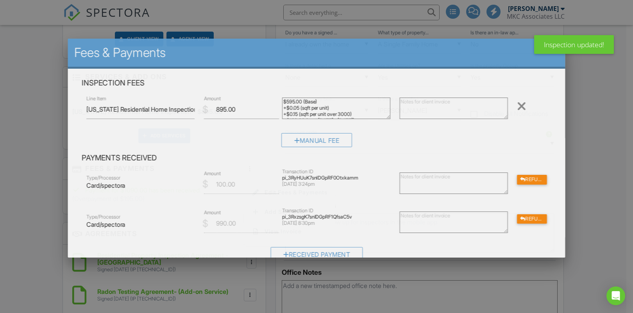 This screenshot has width=633, height=313. I want to click on h4: Inspection Fees, so click(317, 83).